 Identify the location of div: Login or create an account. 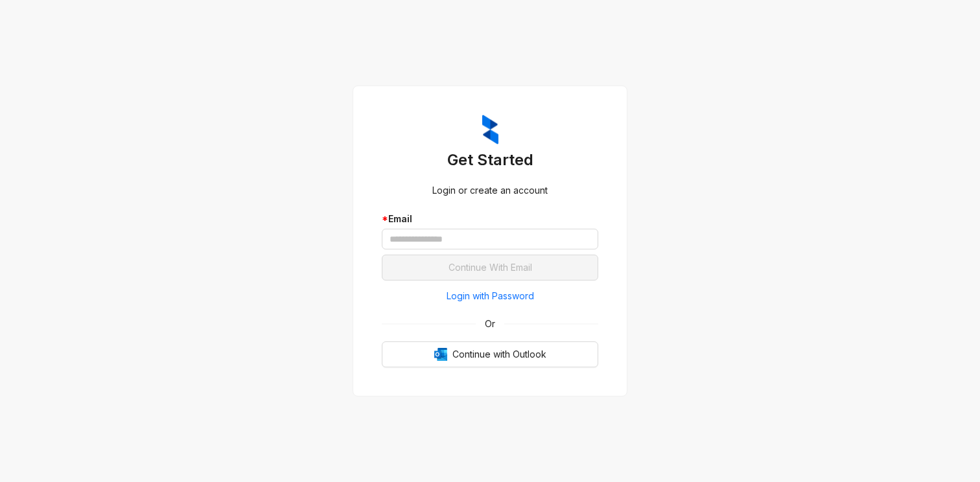
(490, 191).